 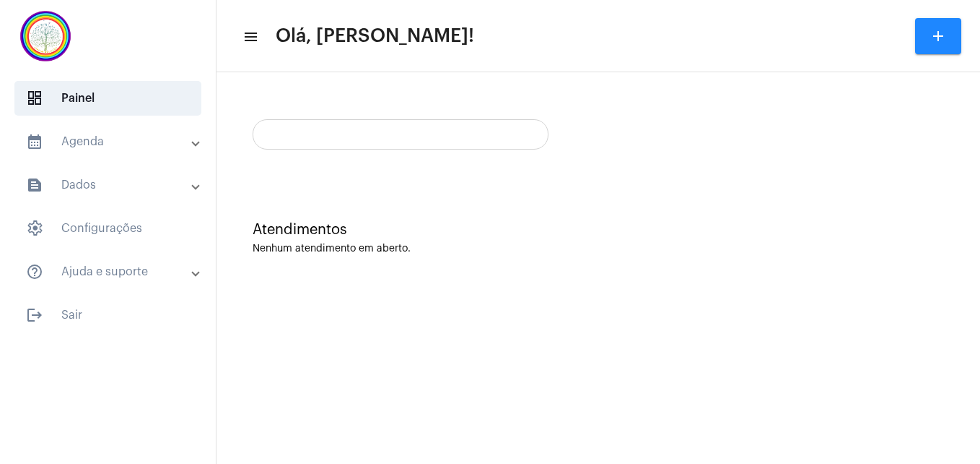 What do you see at coordinates (598, 249) in the screenshot?
I see `div: Nenhum atendimento em aberto.` at bounding box center [598, 249].